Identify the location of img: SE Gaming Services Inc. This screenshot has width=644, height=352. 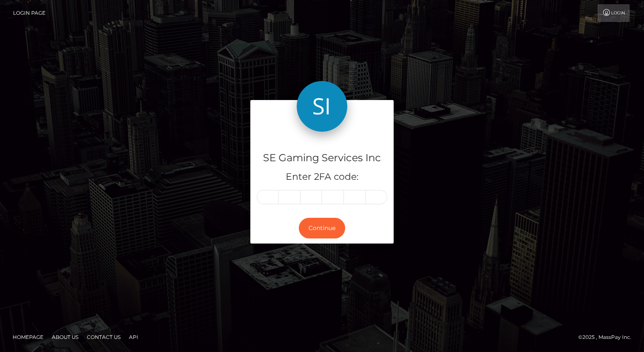
(322, 106).